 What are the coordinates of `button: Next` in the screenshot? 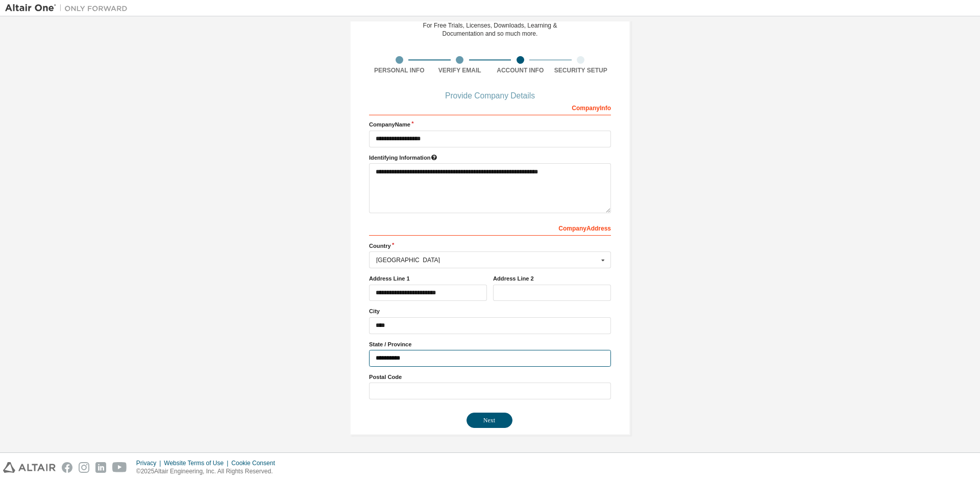 It's located at (490, 421).